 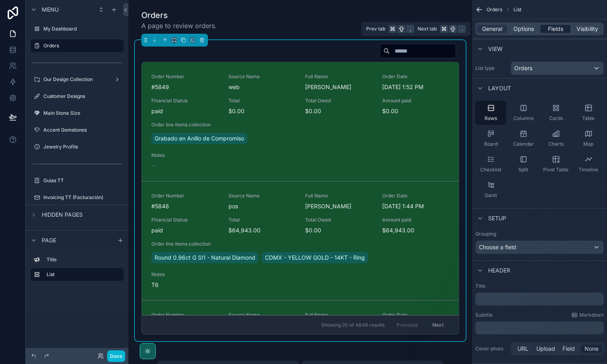 What do you see at coordinates (83, 181) in the screenshot?
I see `label: Guias TT` at bounding box center [83, 181].